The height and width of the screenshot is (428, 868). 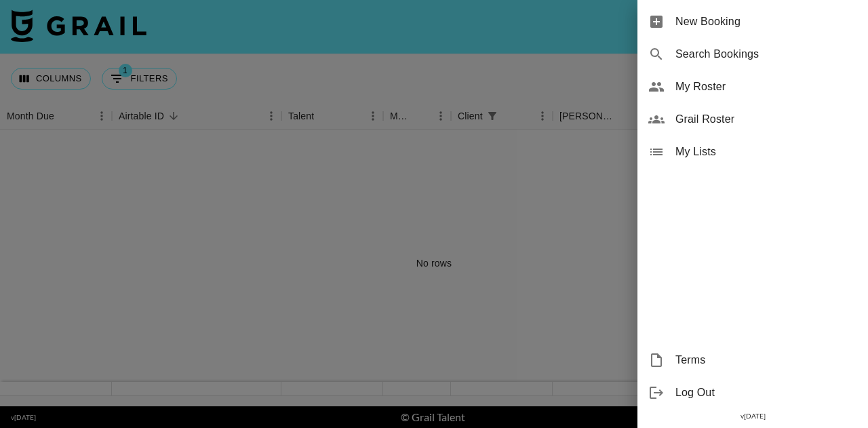 What do you see at coordinates (753, 120) in the screenshot?
I see `div: Grail Roster` at bounding box center [753, 120].